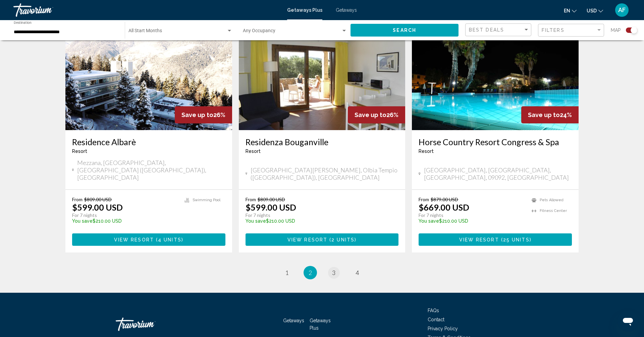 Image resolution: width=644 pixels, height=337 pixels. I want to click on button: View Resort(2 units), so click(322, 240).